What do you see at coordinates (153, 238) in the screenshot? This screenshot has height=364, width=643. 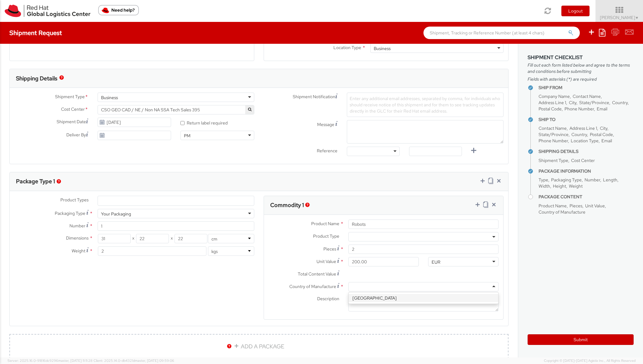 I see `input: Width` at bounding box center [153, 238].